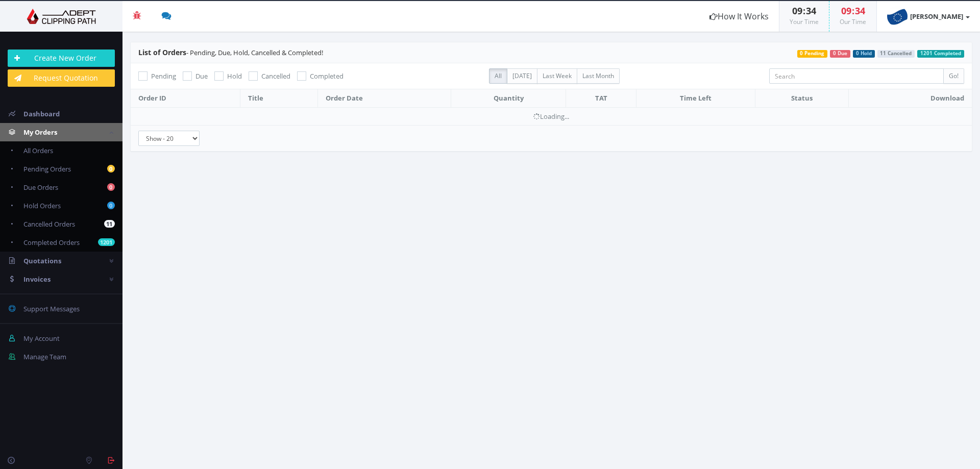 Image resolution: width=980 pixels, height=469 pixels. Describe the element at coordinates (551, 116) in the screenshot. I see `td: Loading...` at that location.